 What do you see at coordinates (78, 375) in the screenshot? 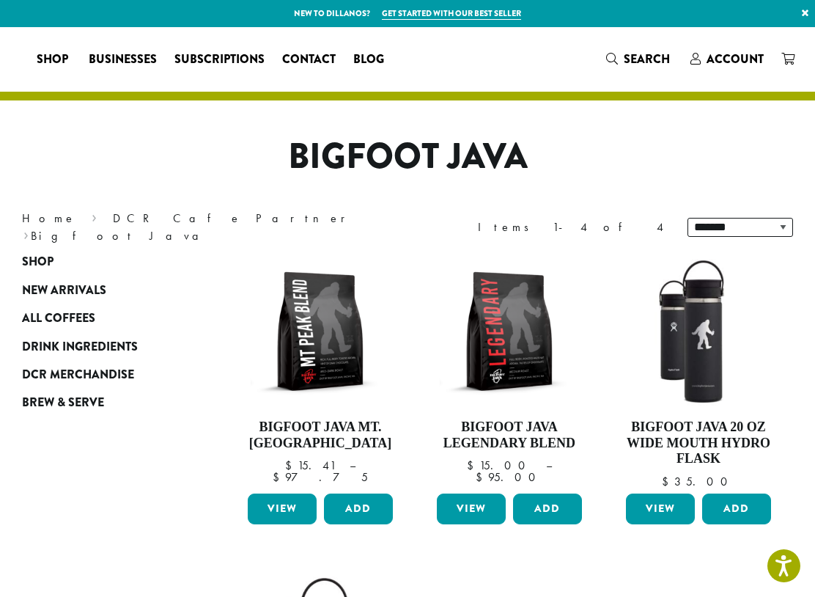
I see `span: DCR Merchandise` at bounding box center [78, 375].